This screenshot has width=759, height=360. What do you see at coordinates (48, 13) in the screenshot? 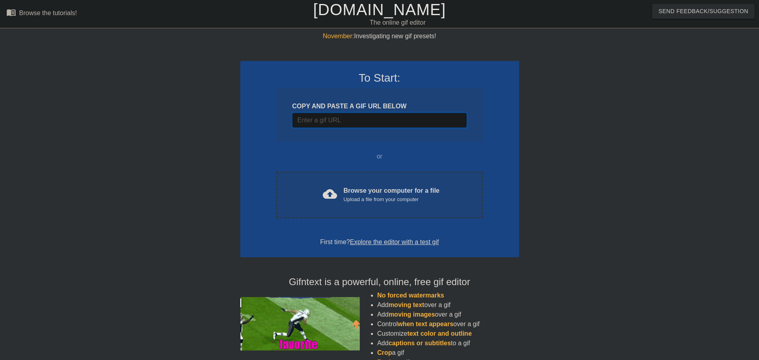
I see `div: Browse the tutorials!` at bounding box center [48, 13].